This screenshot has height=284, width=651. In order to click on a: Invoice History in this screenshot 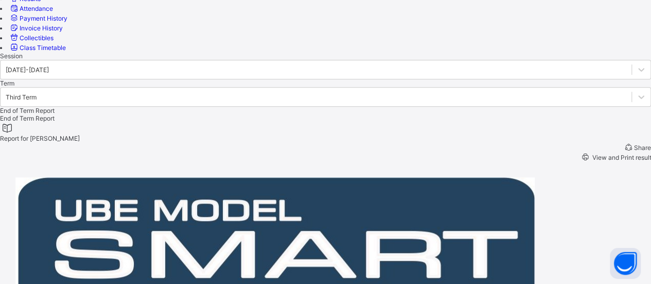, I will do `click(36, 28)`.